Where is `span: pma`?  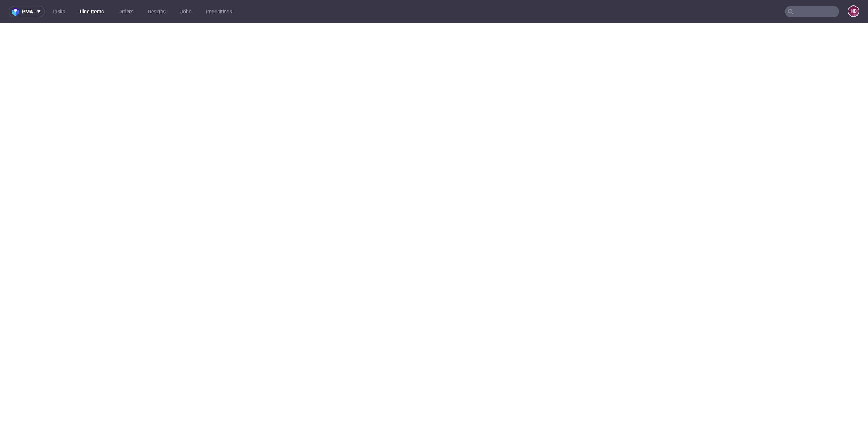
span: pma is located at coordinates (28, 12).